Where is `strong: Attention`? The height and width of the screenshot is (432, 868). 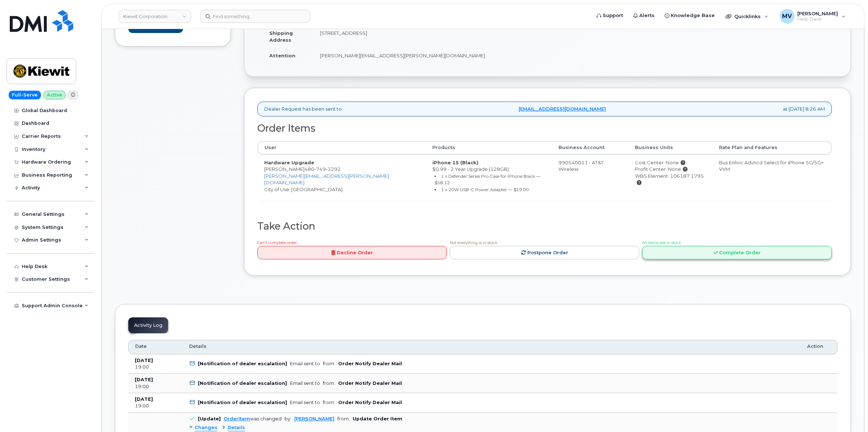 strong: Attention is located at coordinates (283, 56).